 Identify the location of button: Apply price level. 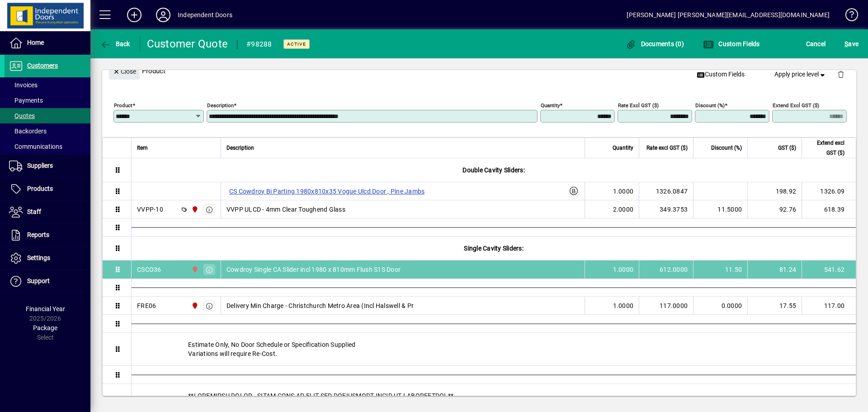
(801, 75).